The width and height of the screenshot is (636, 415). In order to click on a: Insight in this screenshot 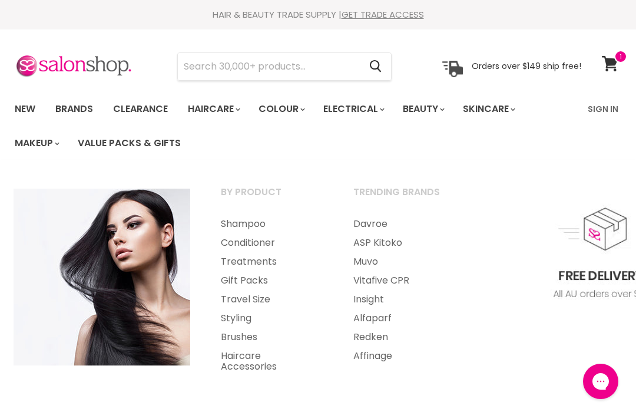, I will do `click(403, 299)`.